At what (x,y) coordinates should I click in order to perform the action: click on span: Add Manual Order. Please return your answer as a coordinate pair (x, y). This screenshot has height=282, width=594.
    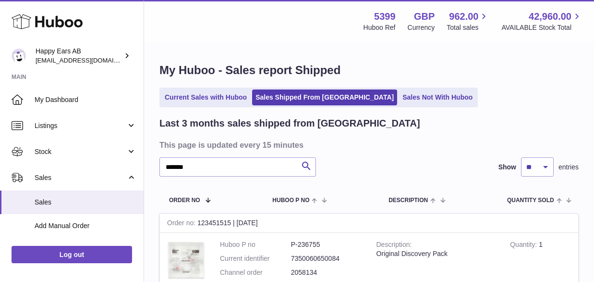
    Looking at the image, I should click on (86, 225).